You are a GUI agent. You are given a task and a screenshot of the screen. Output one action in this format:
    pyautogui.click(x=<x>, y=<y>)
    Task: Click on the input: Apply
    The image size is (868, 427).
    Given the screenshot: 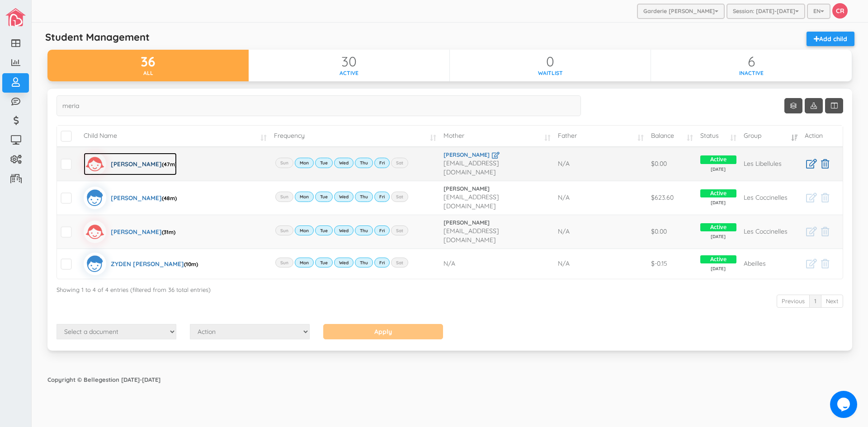 What is the action you would take?
    pyautogui.click(x=383, y=331)
    